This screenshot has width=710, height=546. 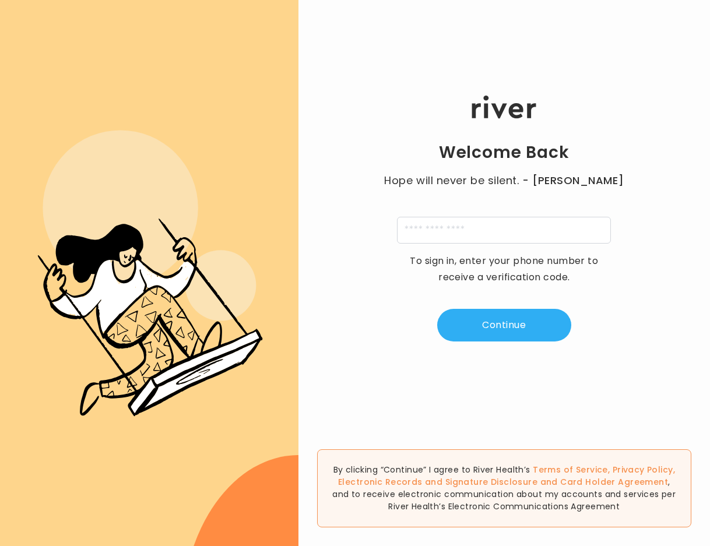 I want to click on button: Continue, so click(x=504, y=325).